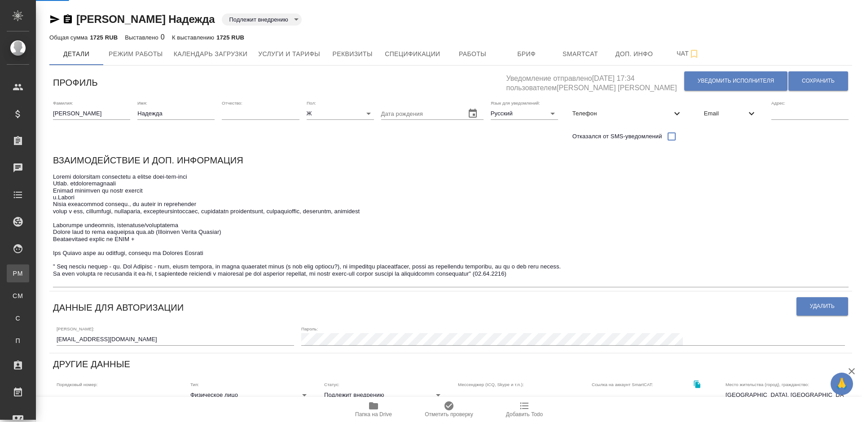 The width and height of the screenshot is (862, 422). What do you see at coordinates (352, 54) in the screenshot?
I see `span: Реквизиты` at bounding box center [352, 54].